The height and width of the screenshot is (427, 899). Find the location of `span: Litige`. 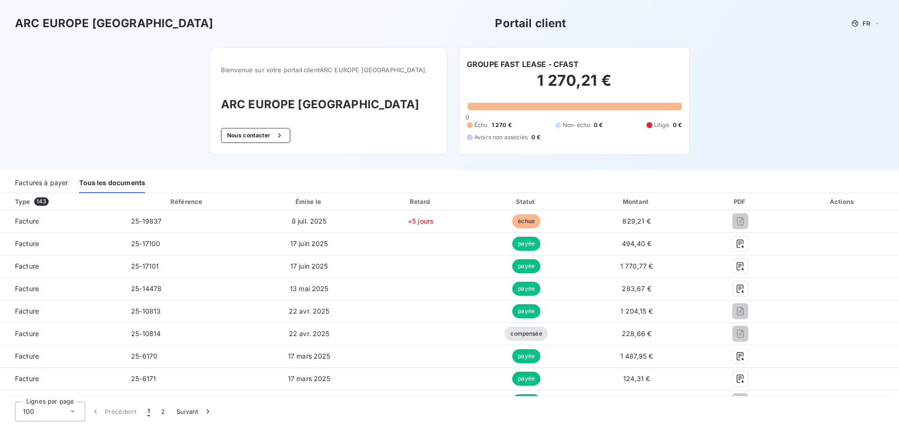

span: Litige is located at coordinates (662, 125).